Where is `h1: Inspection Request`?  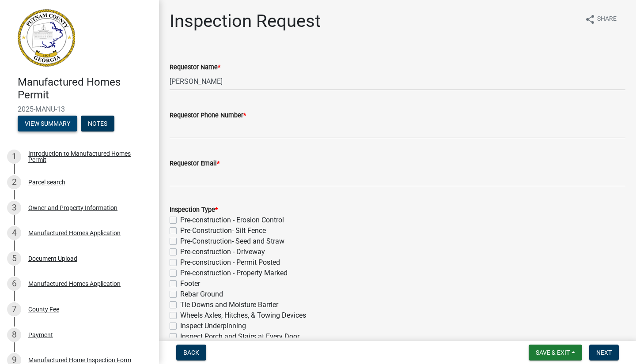
h1: Inspection Request is located at coordinates (245, 21).